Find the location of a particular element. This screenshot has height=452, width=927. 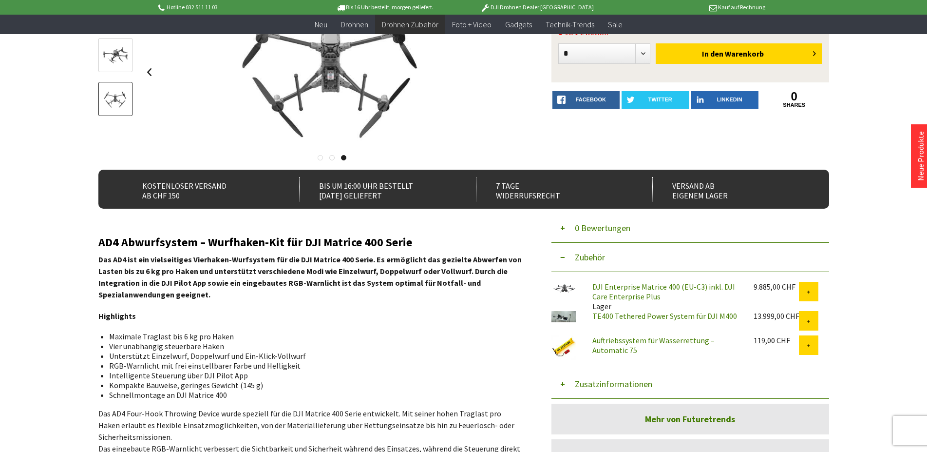

li: Unterstützt Einzelwurf, Doppelwurf und Ein-Klick-Vollwurf is located at coordinates (312, 356).